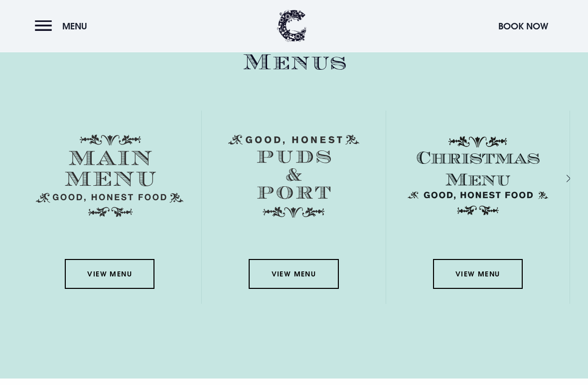  I want to click on button: Menu, so click(64, 26).